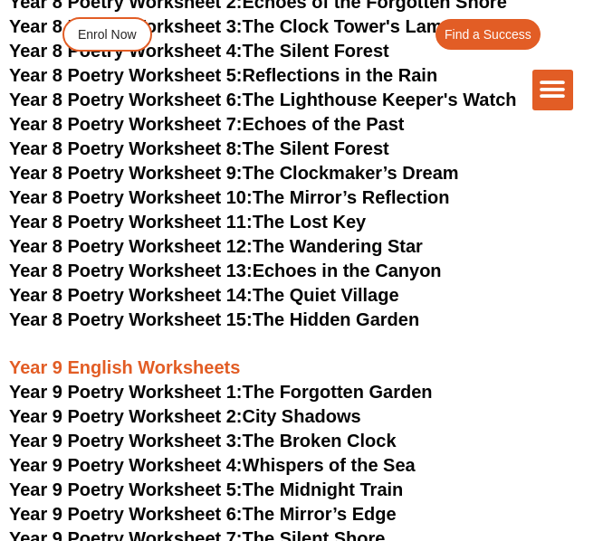 Image resolution: width=603 pixels, height=541 pixels. What do you see at coordinates (212, 465) in the screenshot?
I see `a: Year 9 Poetry Worksheet 4:Whispers of the Sea` at bounding box center [212, 465].